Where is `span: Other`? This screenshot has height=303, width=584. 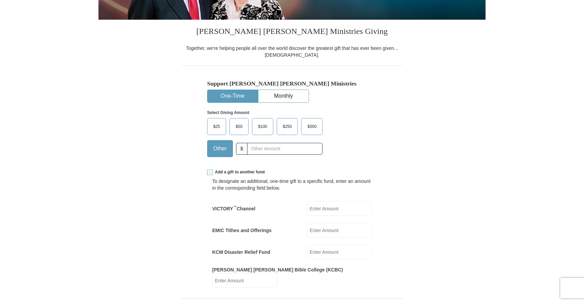
span: Other is located at coordinates (220, 149).